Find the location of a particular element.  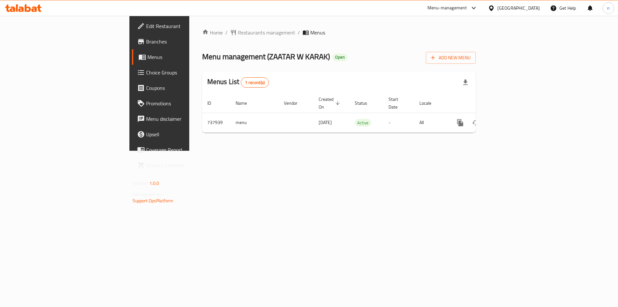

a: Menu disclaimer is located at coordinates (182, 119).